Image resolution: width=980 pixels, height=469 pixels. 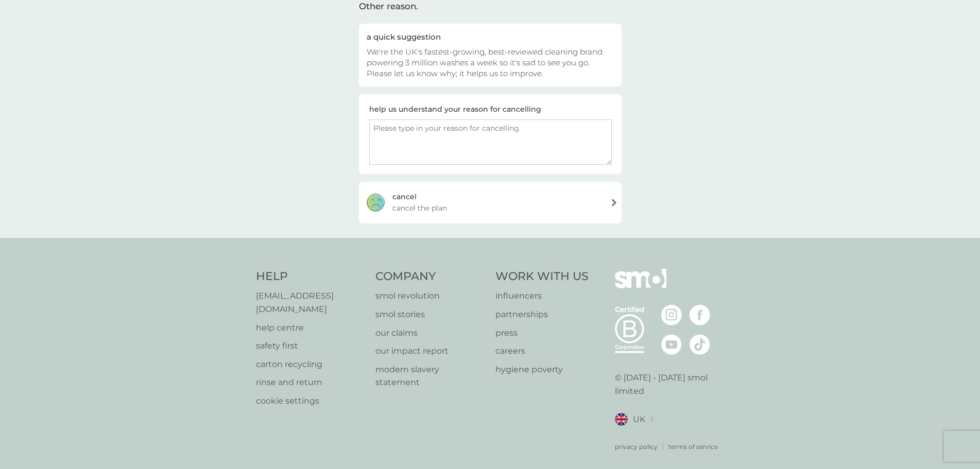 What do you see at coordinates (430, 314) in the screenshot?
I see `p: smol stories` at bounding box center [430, 314].